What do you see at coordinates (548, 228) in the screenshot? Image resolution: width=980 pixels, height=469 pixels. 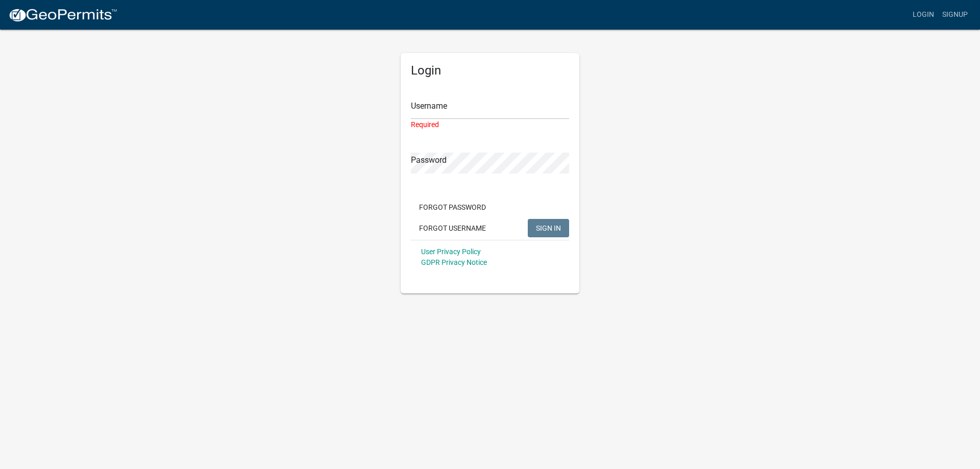 I see `button: SIGN IN` at bounding box center [548, 228].